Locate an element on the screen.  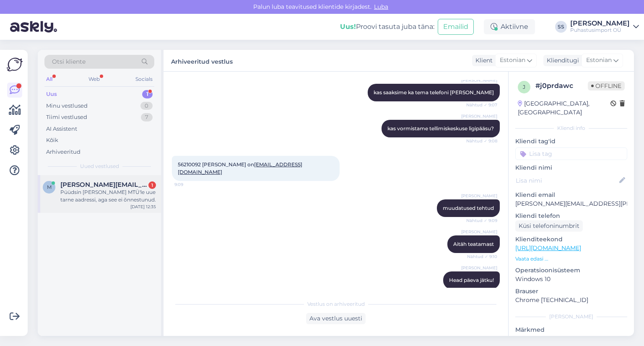
div: 0 is located at coordinates (146, 106).